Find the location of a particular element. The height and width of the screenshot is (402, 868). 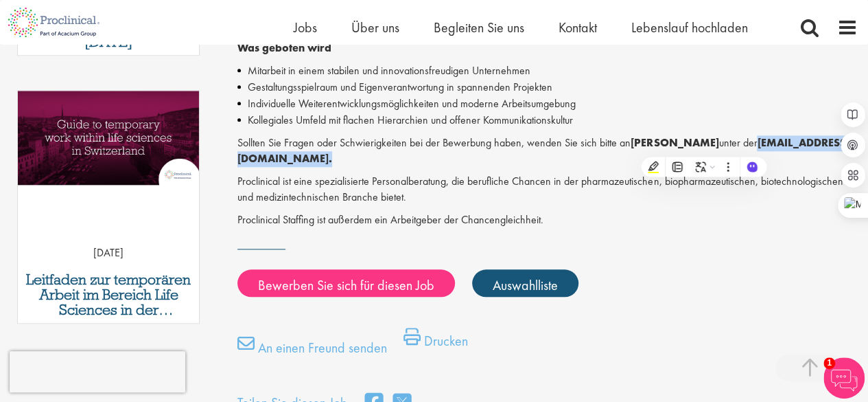

font: Mitarbeit in einem stabilen und innovationsfreudigen Unternehmen is located at coordinates (389, 70).